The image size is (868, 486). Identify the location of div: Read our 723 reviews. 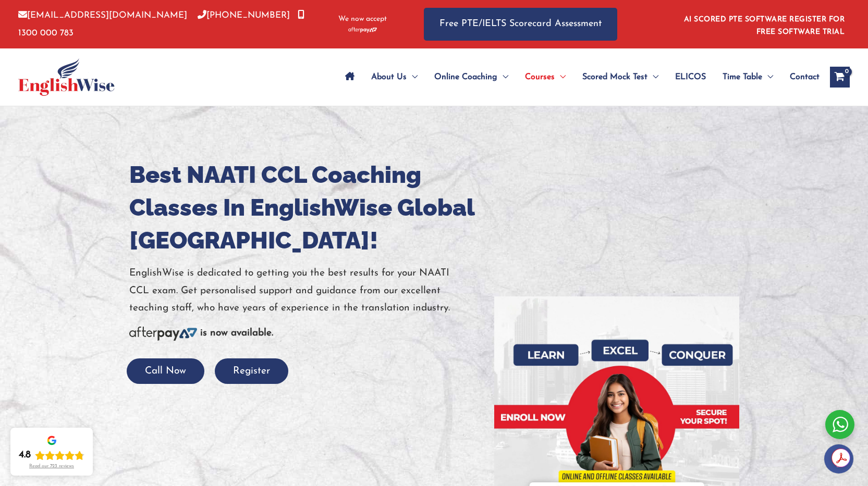
(51, 466).